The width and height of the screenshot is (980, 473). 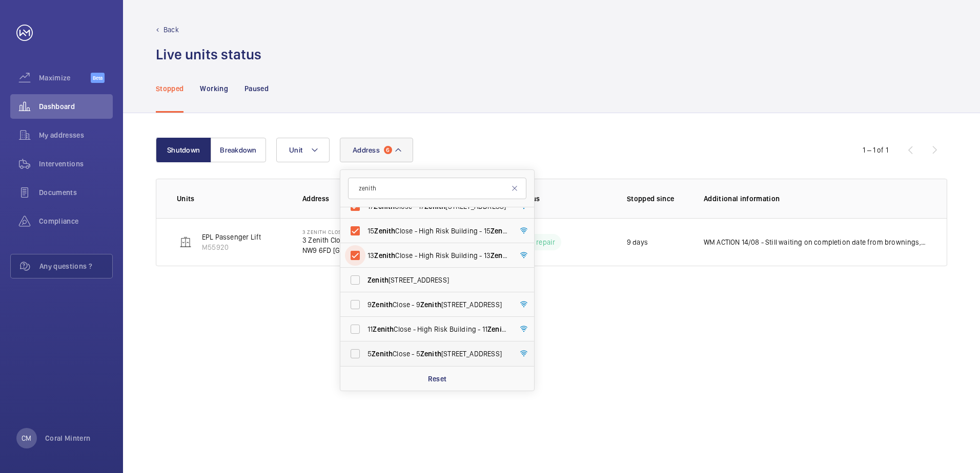 What do you see at coordinates (97, 78) in the screenshot?
I see `span: Beta` at bounding box center [97, 78].